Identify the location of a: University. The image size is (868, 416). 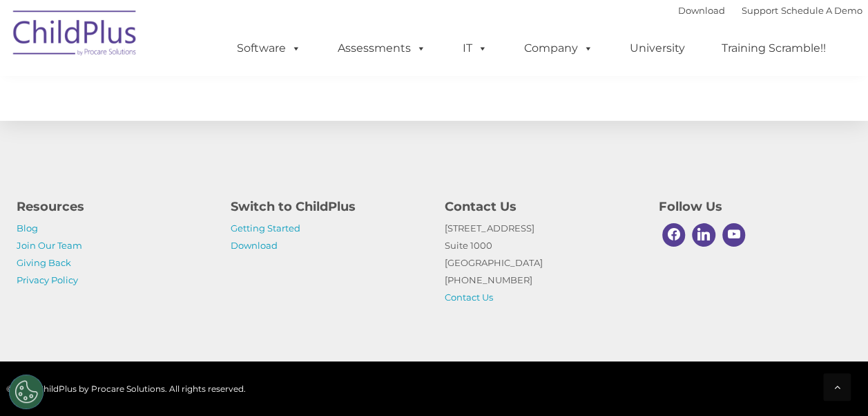
(658, 48).